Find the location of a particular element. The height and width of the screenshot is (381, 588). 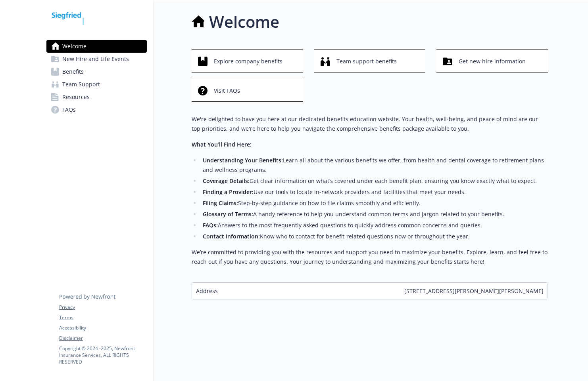

button: Get new hire information is located at coordinates (492, 61).